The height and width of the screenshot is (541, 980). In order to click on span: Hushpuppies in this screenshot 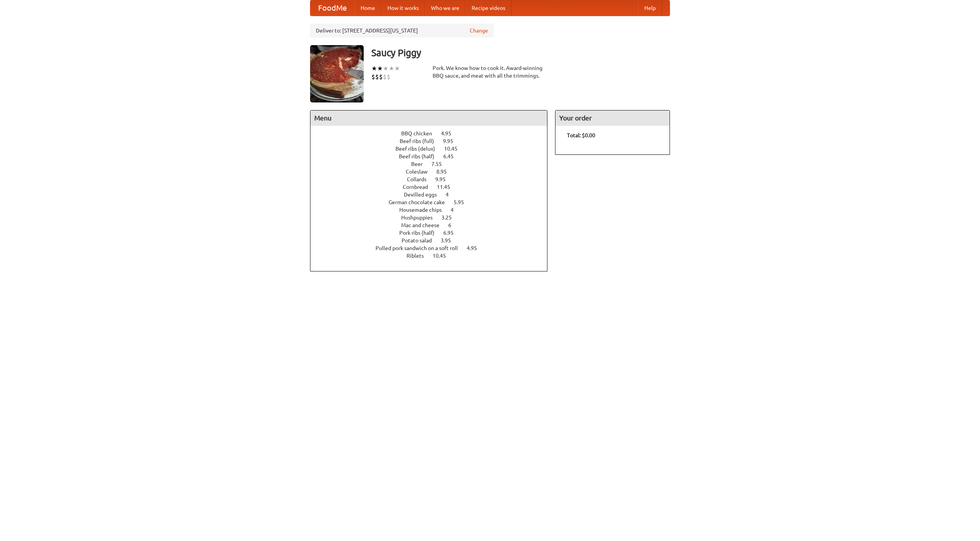, I will do `click(421, 218)`.